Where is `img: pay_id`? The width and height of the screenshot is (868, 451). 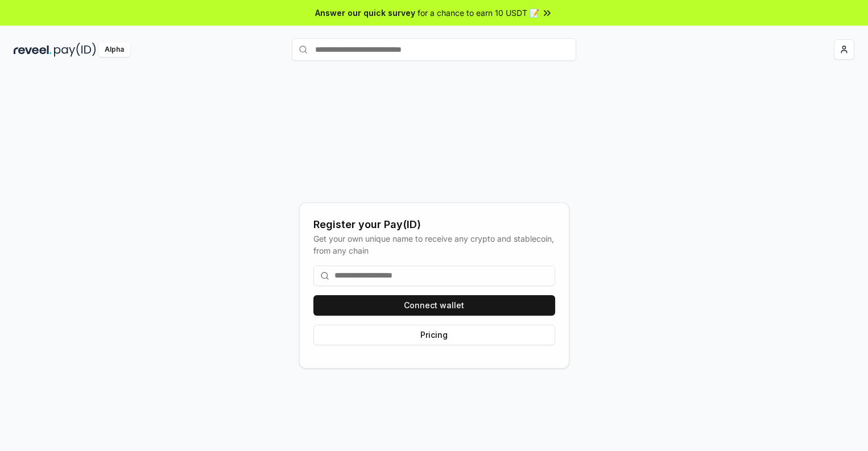 img: pay_id is located at coordinates (75, 50).